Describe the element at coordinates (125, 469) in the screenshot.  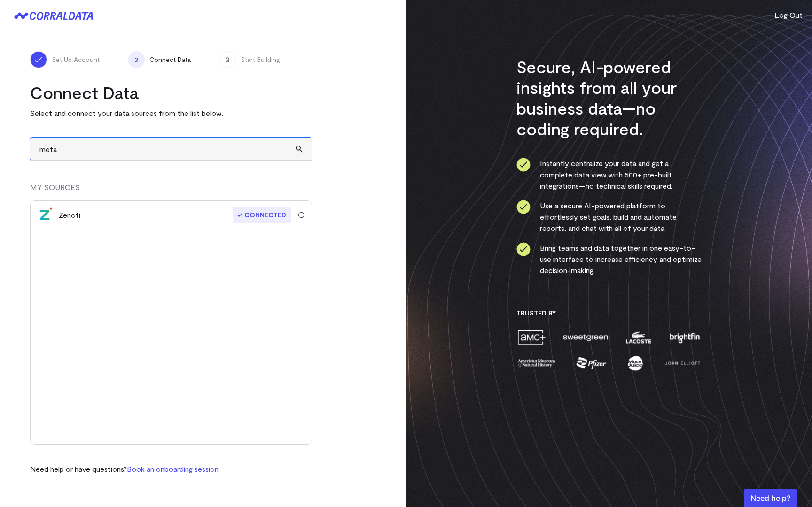
I see `p: Need help or have questions?` at that location.